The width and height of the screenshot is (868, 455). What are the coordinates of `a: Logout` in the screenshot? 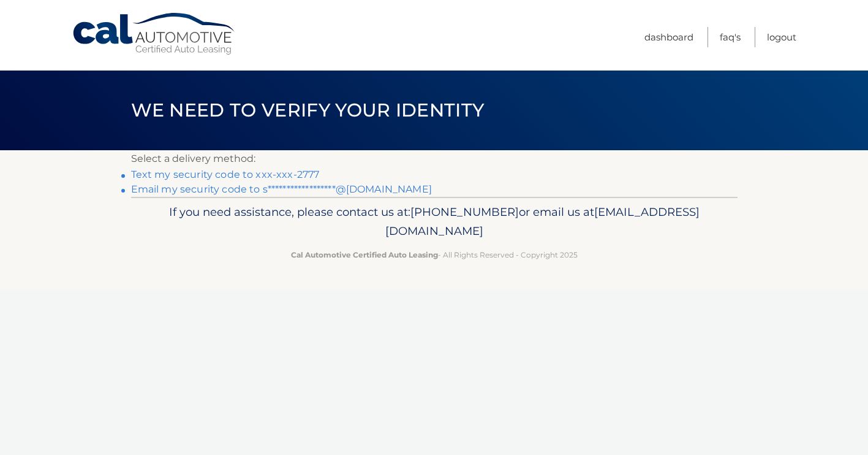 It's located at (781, 37).